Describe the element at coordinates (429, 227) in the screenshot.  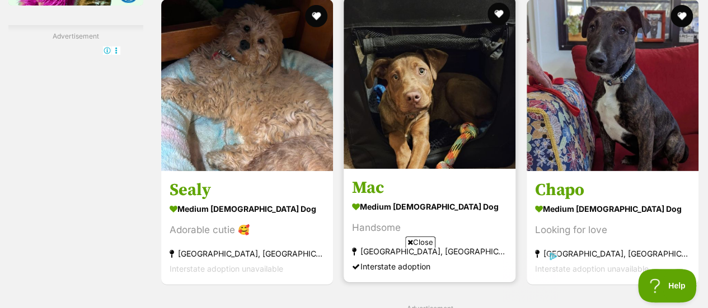
I see `div: Handsome` at that location.